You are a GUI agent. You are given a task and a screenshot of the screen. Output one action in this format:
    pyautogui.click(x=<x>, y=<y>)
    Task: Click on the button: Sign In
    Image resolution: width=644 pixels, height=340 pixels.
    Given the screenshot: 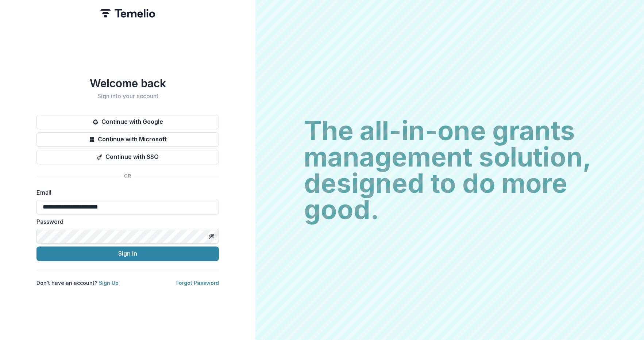 What is the action you would take?
    pyautogui.click(x=128, y=254)
    